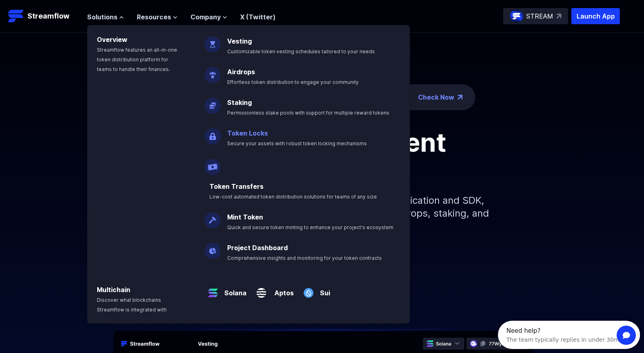 This screenshot has width=644, height=353. I want to click on a: Mint Token, so click(245, 217).